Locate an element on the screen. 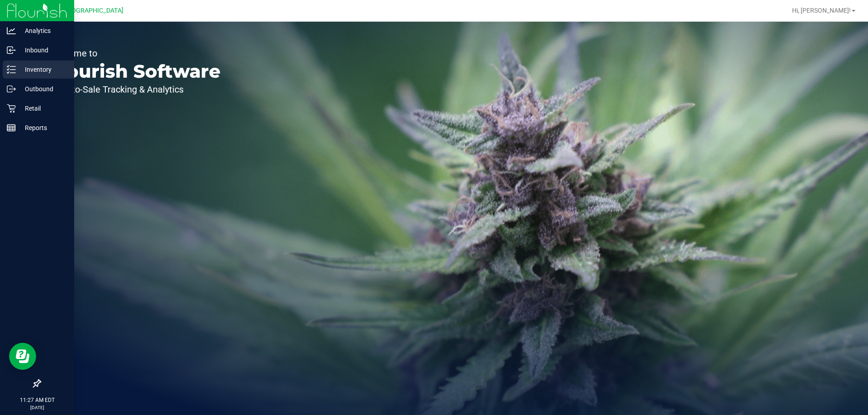 This screenshot has width=868, height=415. p: 11:27 AM EDT is located at coordinates (37, 400).